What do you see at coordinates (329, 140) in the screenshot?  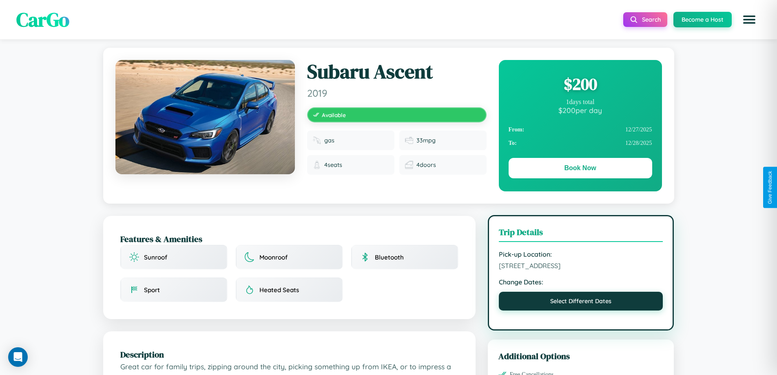 I see `span: gas` at bounding box center [329, 140].